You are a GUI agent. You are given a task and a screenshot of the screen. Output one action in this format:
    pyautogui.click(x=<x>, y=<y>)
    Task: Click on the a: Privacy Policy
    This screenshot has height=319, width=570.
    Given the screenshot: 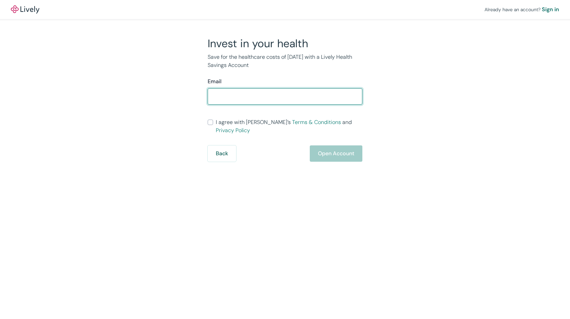 What is the action you would take?
    pyautogui.click(x=233, y=130)
    